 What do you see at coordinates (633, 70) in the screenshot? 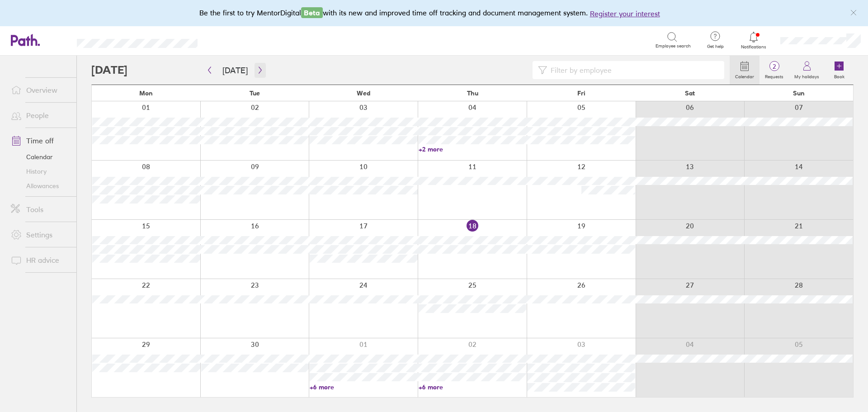
I see `input: Filter by employee` at bounding box center [633, 70].